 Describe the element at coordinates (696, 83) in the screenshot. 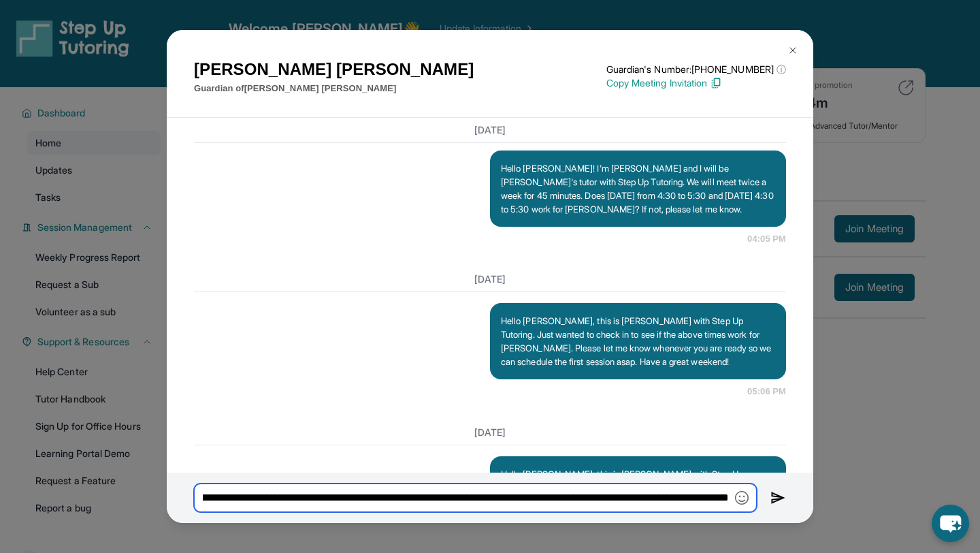

I see `p: Copy Meeting Invitation` at that location.